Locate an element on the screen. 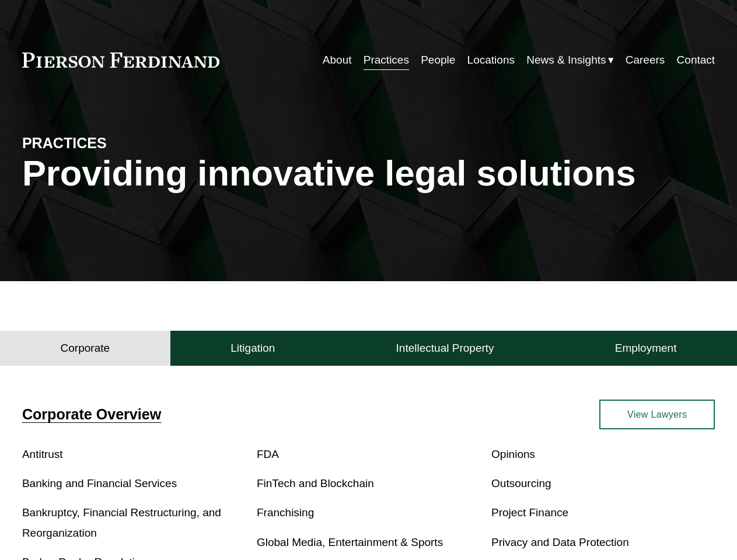  a: Locations is located at coordinates (491, 60).